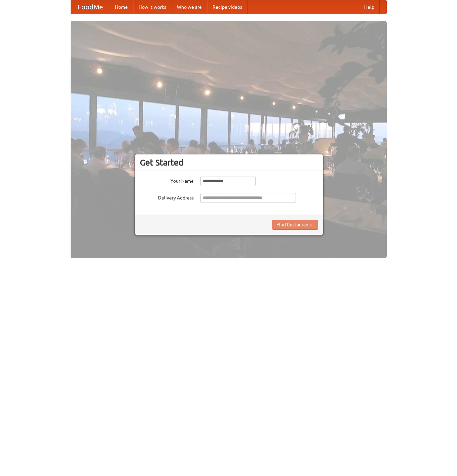  Describe the element at coordinates (189, 7) in the screenshot. I see `a: Who we are` at that location.